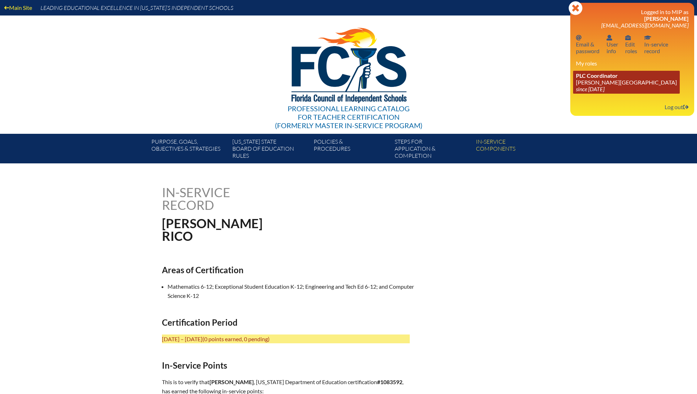  I want to click on svg: In-service record, so click(647, 38).